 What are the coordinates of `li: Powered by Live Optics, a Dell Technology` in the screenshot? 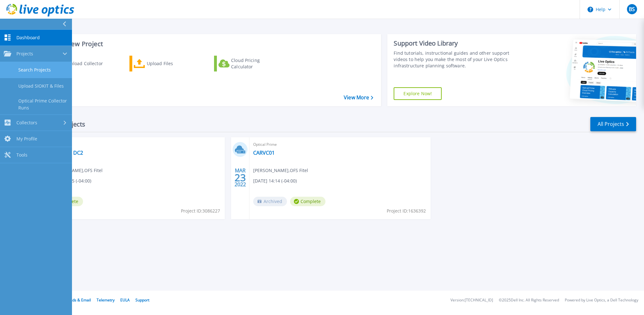 It's located at (601, 299).